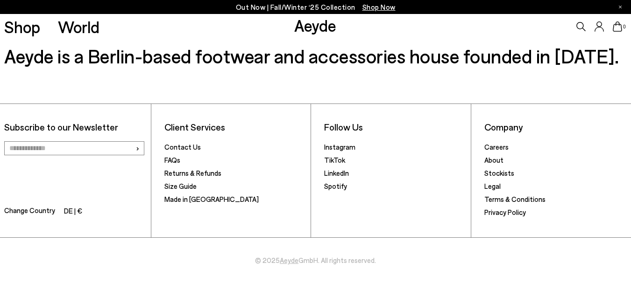 This screenshot has width=631, height=283. What do you see at coordinates (334, 160) in the screenshot?
I see `a: TikTok` at bounding box center [334, 160].